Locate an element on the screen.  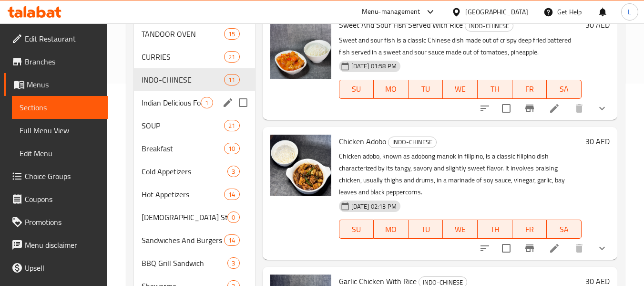
div: Cold Appetizers is located at coordinates (184, 171).